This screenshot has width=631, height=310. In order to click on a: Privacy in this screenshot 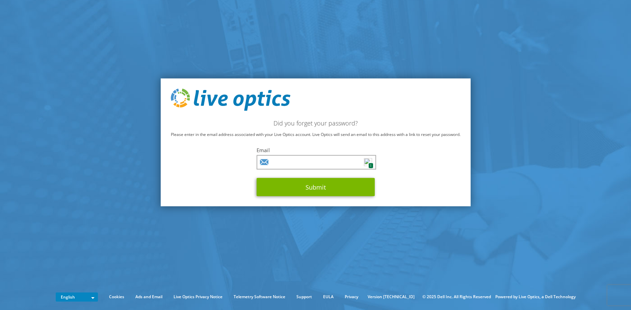, I will do `click(351, 297)`.